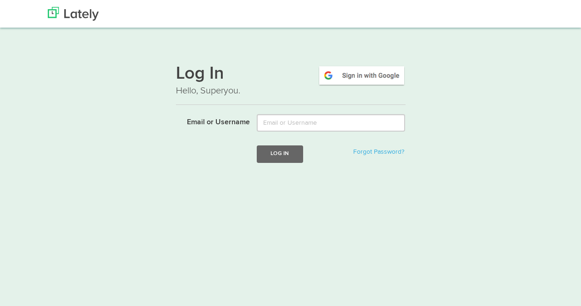 The image size is (581, 306). I want to click on h1: Log In, so click(291, 74).